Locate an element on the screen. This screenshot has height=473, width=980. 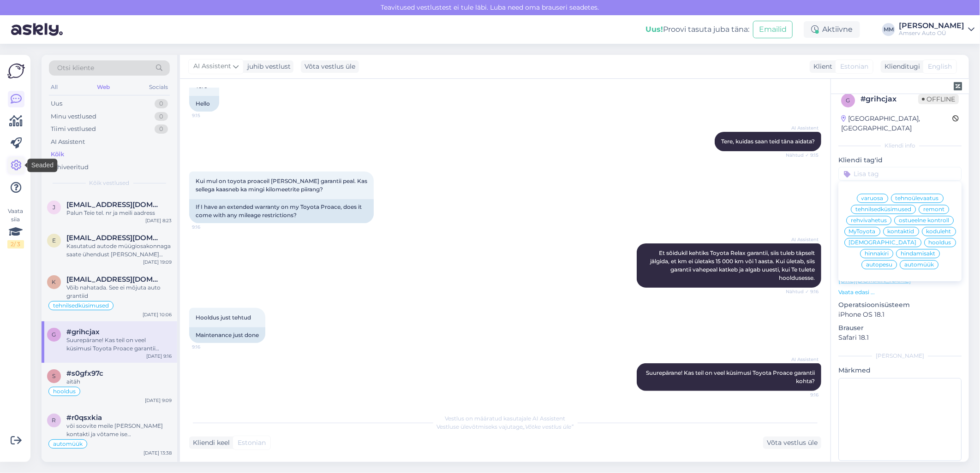
div: AI Assistent is located at coordinates (68, 142).